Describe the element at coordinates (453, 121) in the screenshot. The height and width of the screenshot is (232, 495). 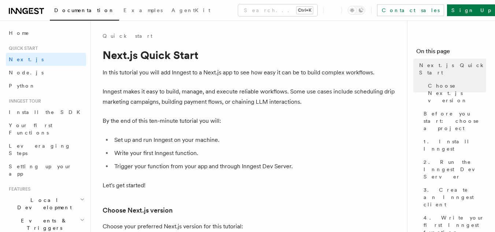
I see `a: Before you start: choose a project` at that location.